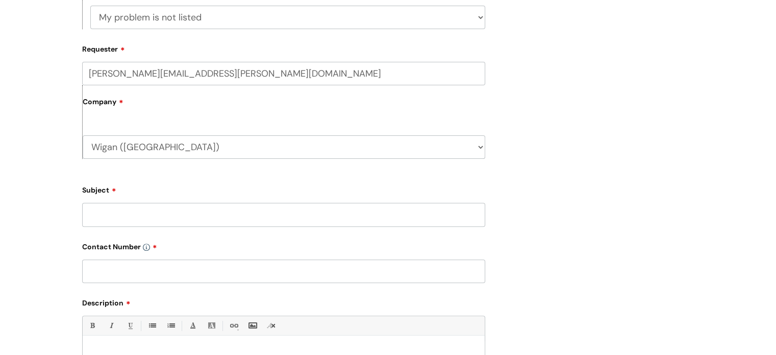  What do you see at coordinates (284, 245) in the screenshot?
I see `label: Contact Number` at bounding box center [284, 245].